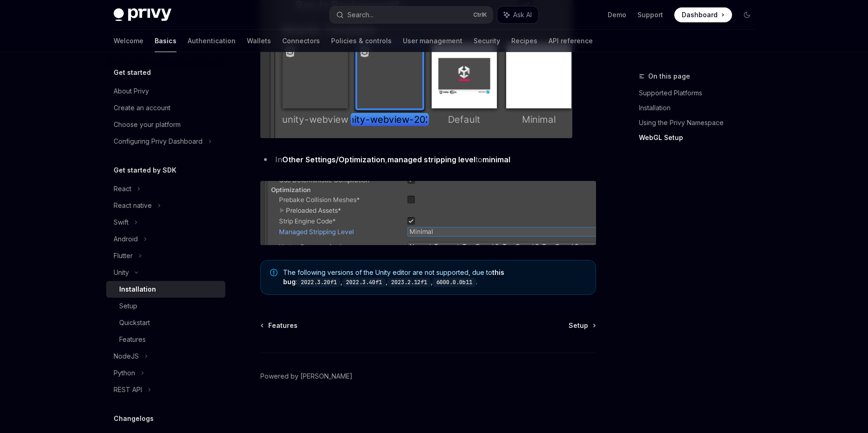  What do you see at coordinates (393, 277) in the screenshot?
I see `a: this bug` at bounding box center [393, 277].